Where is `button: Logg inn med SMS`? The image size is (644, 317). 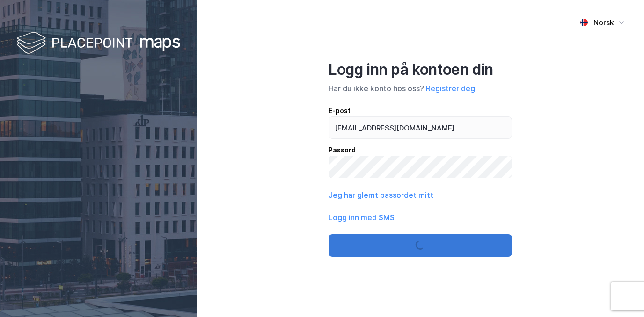 button: Logg inn med SMS is located at coordinates (362, 218).